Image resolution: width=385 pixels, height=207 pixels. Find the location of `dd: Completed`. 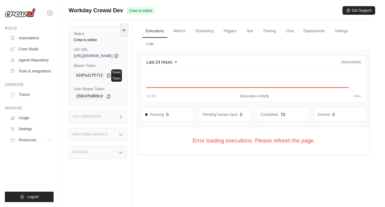

dd: Completed is located at coordinates (270, 114).